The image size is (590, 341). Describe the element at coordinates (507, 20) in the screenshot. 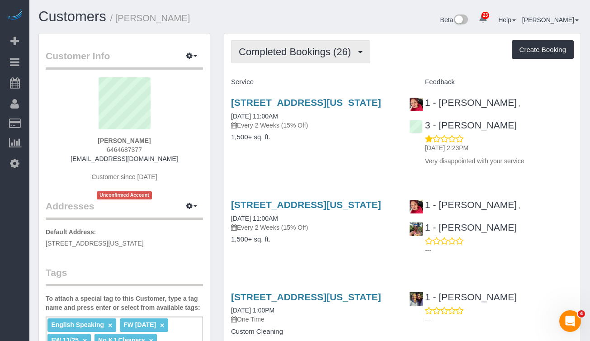

I see `a: Help` at that location.